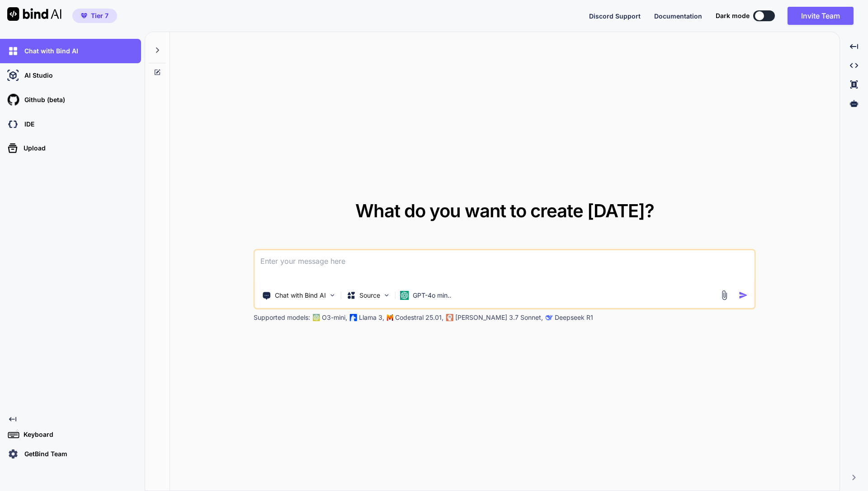 The image size is (868, 491). What do you see at coordinates (574, 318) in the screenshot?
I see `p: Deepseek R1` at bounding box center [574, 318].